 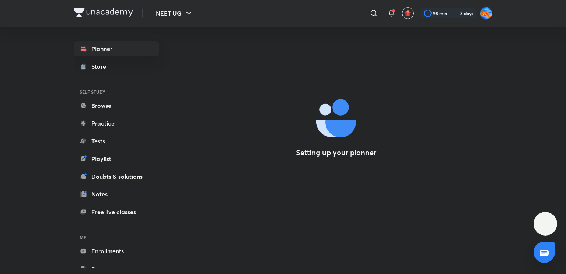 I want to click on a: Store, so click(x=117, y=66).